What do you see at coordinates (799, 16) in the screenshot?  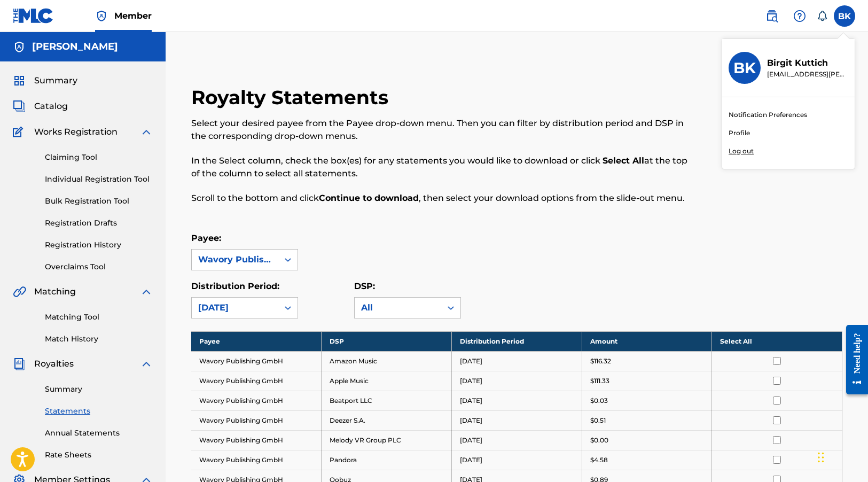 I see `div: Help` at bounding box center [799, 16].